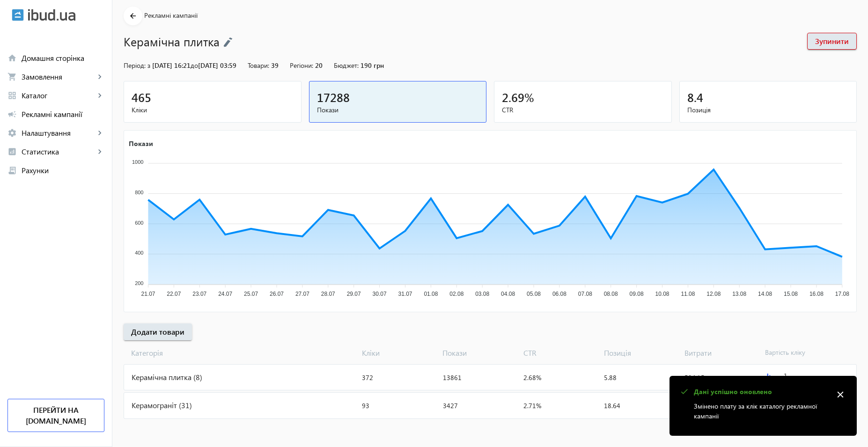 The image size is (868, 447). I want to click on tspan: 29.07, so click(354, 294).